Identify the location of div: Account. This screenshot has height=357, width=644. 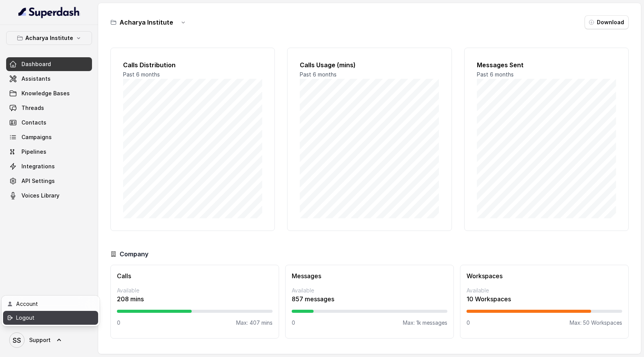
(49, 304).